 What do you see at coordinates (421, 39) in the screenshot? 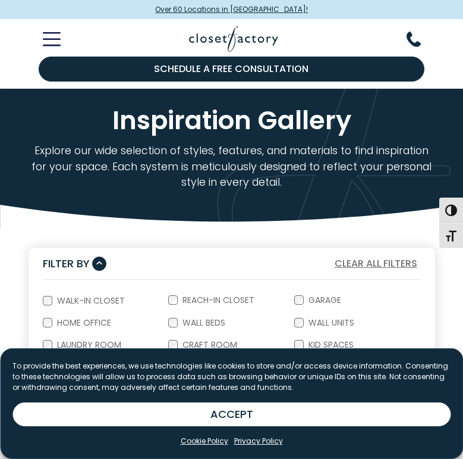
I see `button: Phone Number` at bounding box center [421, 39].